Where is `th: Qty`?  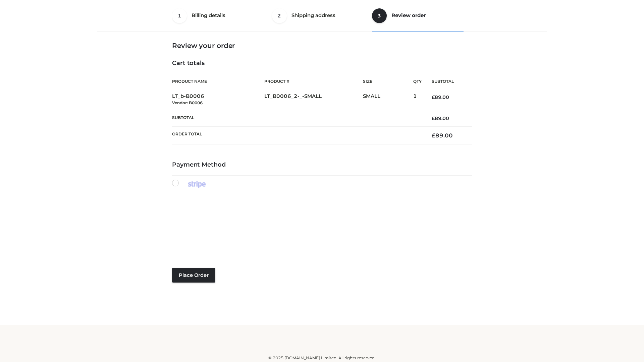
th: Qty is located at coordinates (417, 81).